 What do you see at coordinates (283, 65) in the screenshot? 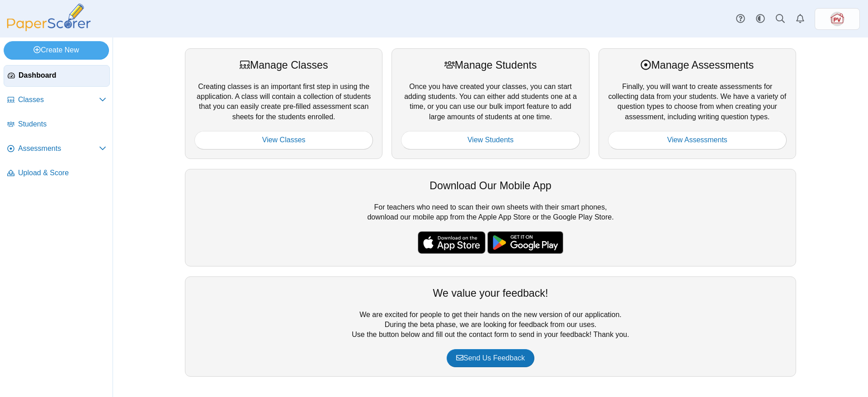
I see `div: Manage Classes` at bounding box center [283, 65].